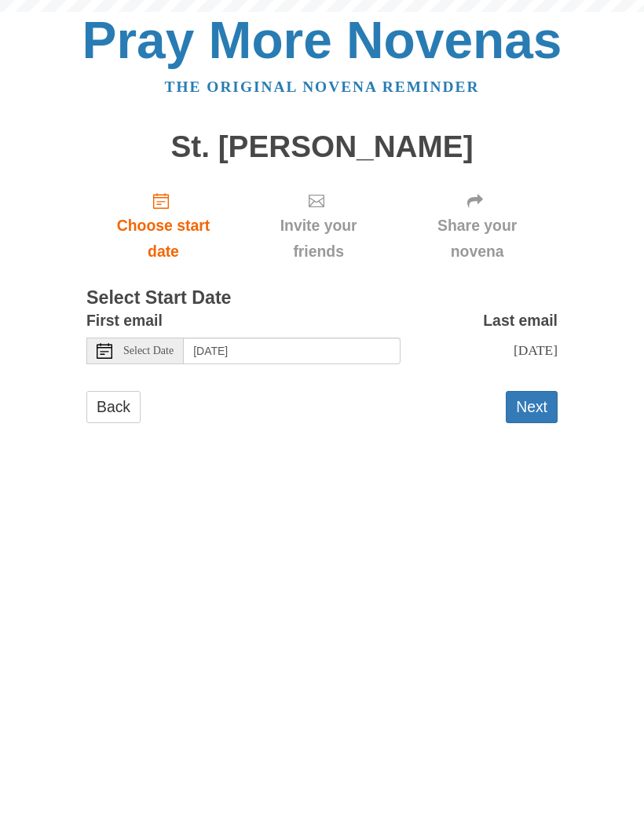  What do you see at coordinates (322, 86) in the screenshot?
I see `a: The original novena reminder` at bounding box center [322, 86].